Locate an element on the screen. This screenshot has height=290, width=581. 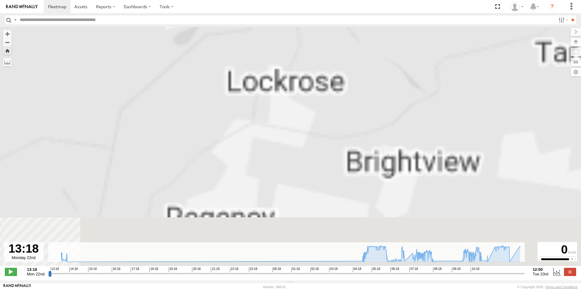
span: 16:18 is located at coordinates (116, 269).